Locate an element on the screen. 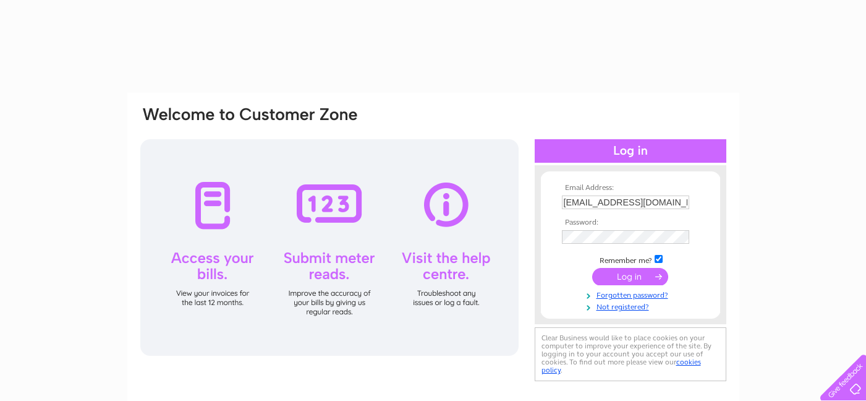  div: Clear Business would like to place cookies on your computer to improve your experience of the sit... is located at coordinates (631, 354).